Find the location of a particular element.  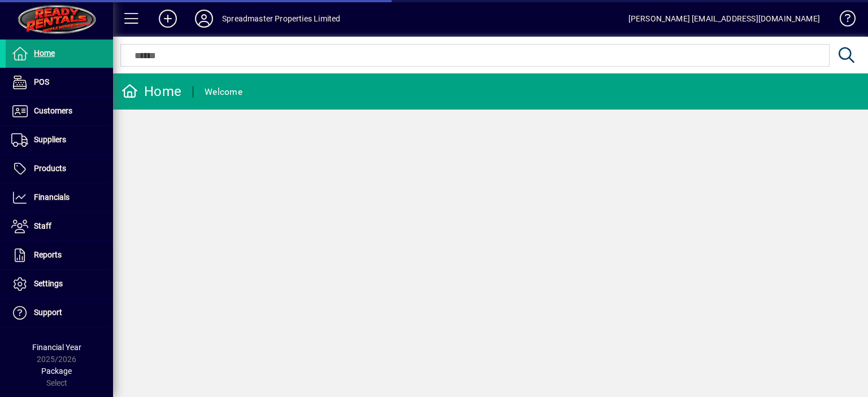

a: Knowledge Base is located at coordinates (842, 20).